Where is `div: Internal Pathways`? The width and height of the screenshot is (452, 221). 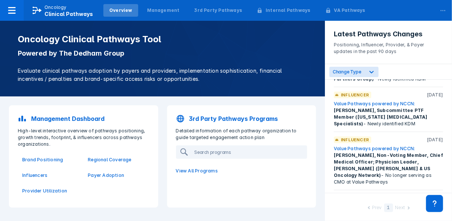
div: Internal Pathways is located at coordinates (288, 10).